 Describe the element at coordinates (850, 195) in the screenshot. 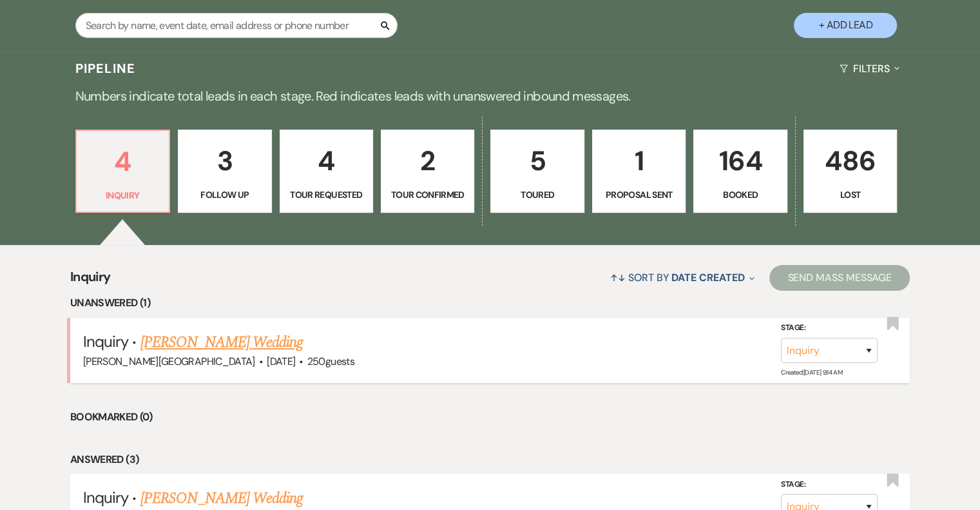

I see `p: Lost` at that location.